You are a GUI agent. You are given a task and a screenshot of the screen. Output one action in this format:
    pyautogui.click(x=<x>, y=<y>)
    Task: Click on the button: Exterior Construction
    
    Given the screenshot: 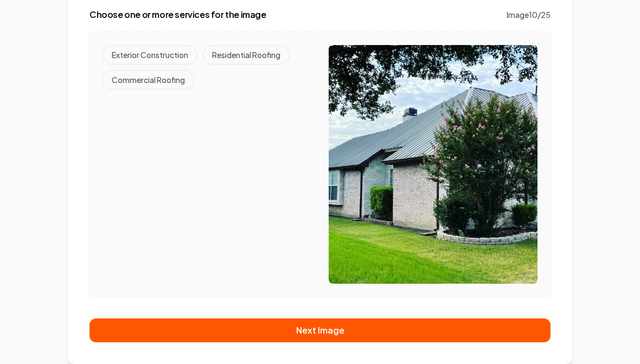 What is the action you would take?
    pyautogui.click(x=150, y=55)
    